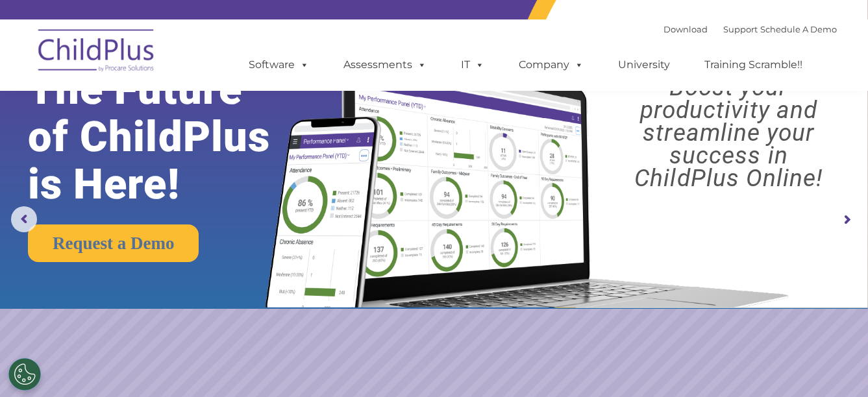 Image resolution: width=868 pixels, height=397 pixels. I want to click on a: Training Scramble!!, so click(753, 65).